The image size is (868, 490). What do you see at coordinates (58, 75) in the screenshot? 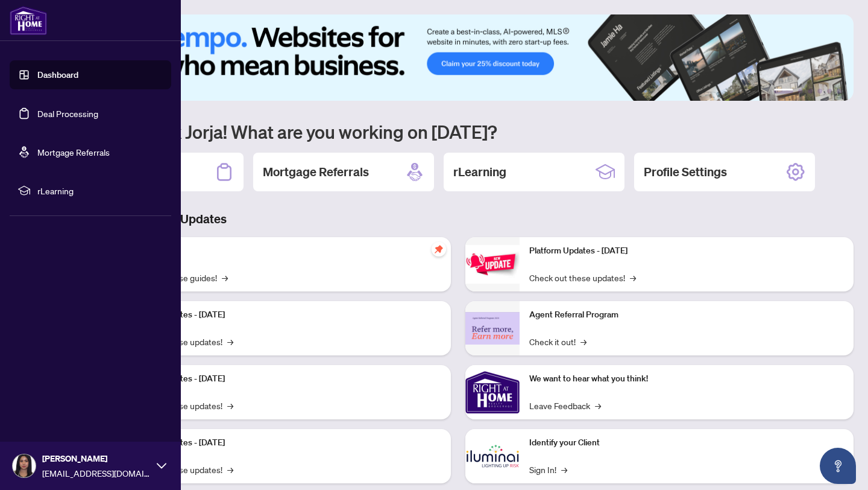
I see `a: Dashboard` at bounding box center [58, 75].